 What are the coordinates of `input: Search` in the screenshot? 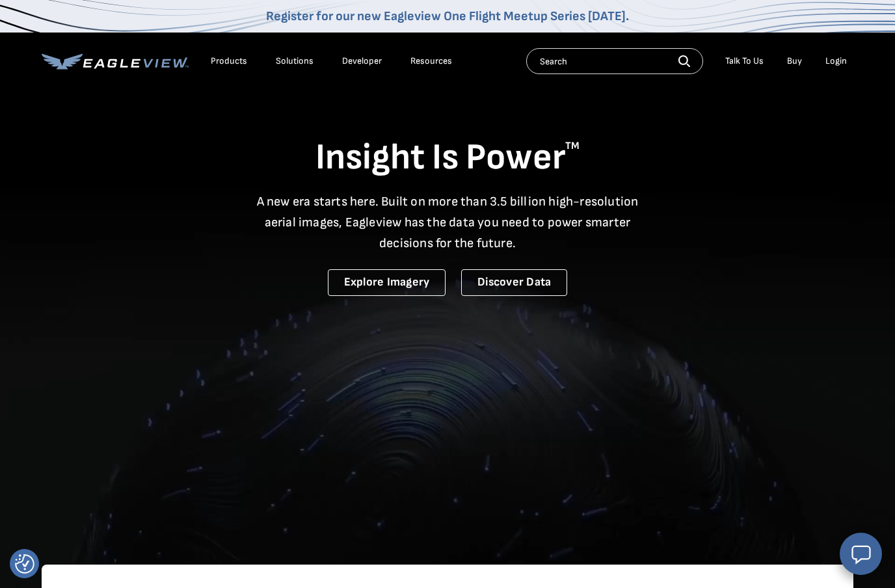 It's located at (615, 61).